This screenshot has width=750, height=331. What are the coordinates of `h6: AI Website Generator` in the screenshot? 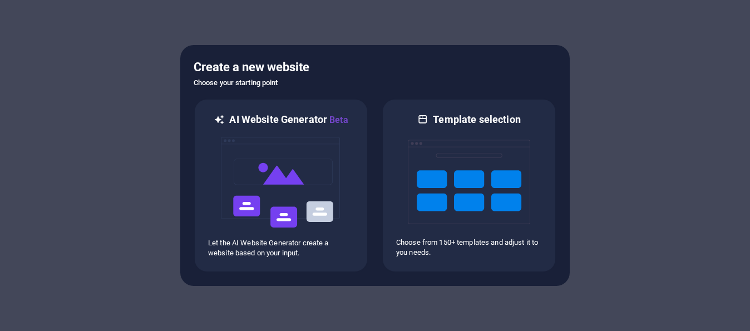 It's located at (288, 120).